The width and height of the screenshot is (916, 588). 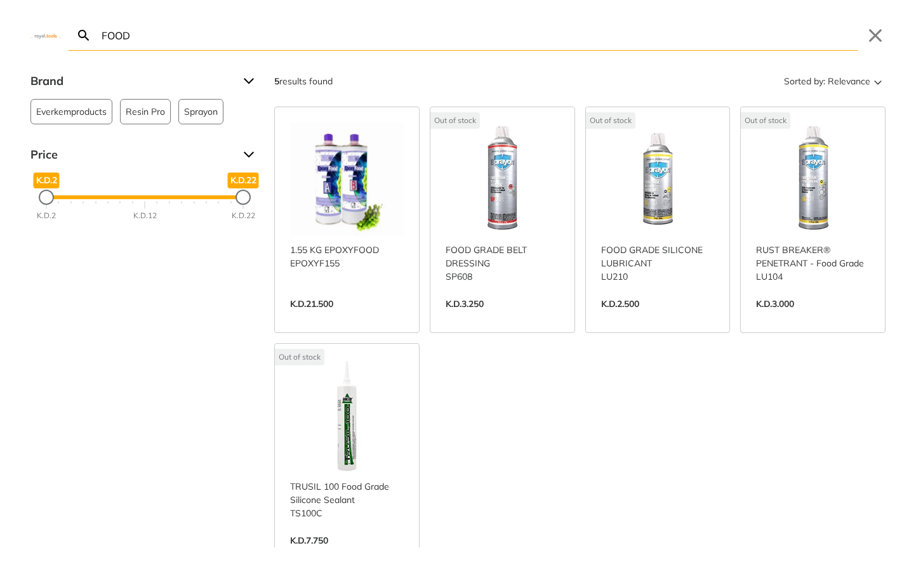 I want to click on button: Close, so click(x=876, y=36).